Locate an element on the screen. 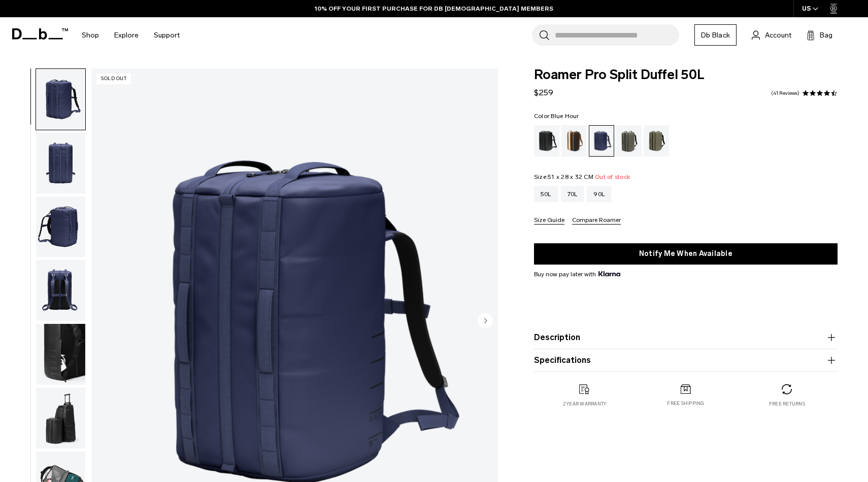 The image size is (868, 482). span: Roamer Pro Split Duffel 50L is located at coordinates (686, 75).